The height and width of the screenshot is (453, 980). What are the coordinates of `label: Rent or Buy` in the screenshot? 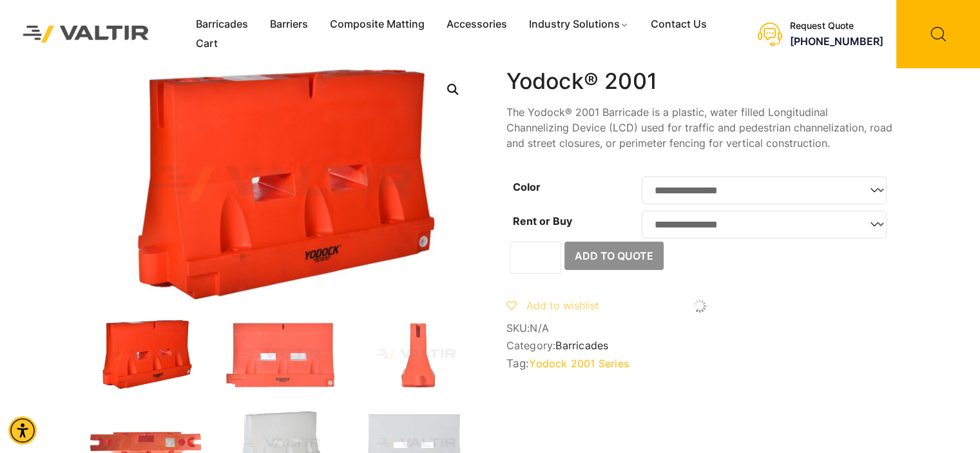 It's located at (542, 221).